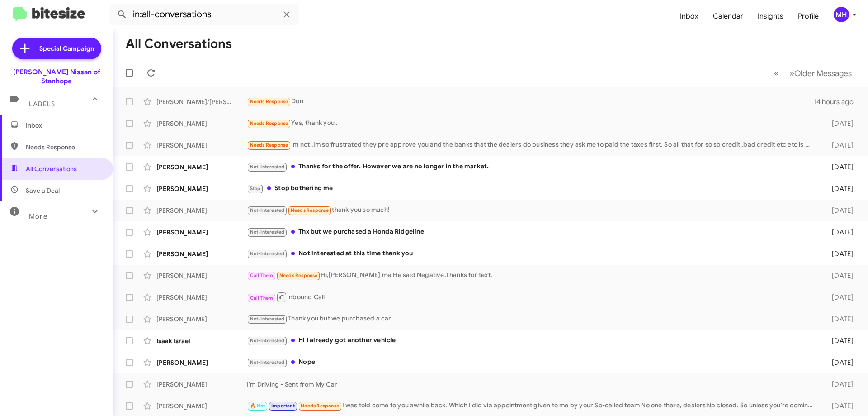 This screenshot has height=416, width=868. I want to click on div: Nope, so click(532, 362).